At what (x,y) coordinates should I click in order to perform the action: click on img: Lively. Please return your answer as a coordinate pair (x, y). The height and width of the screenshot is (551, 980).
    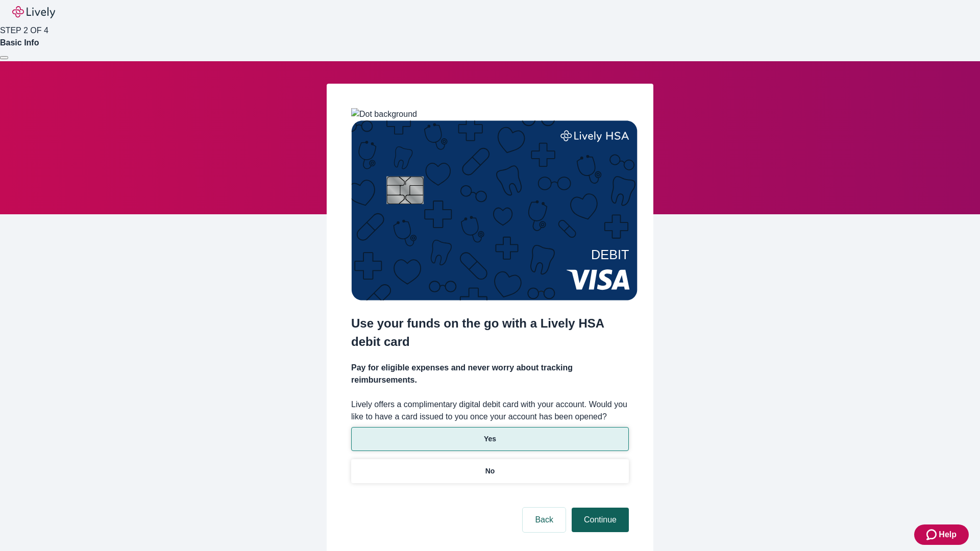
    Looking at the image, I should click on (34, 12).